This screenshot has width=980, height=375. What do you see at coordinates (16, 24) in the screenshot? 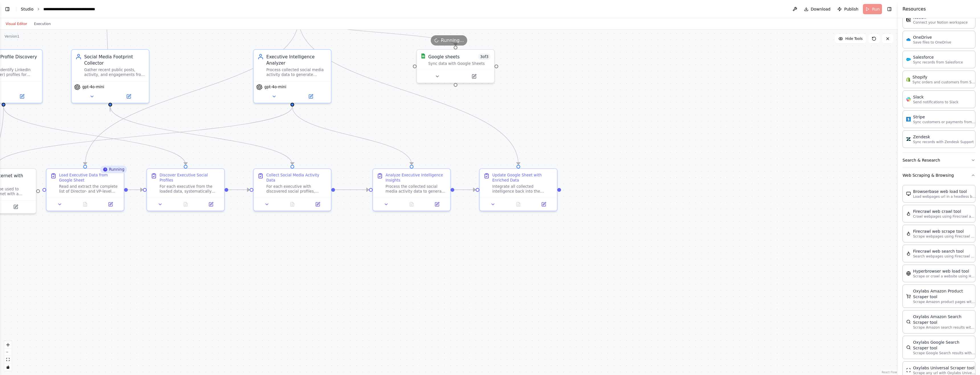
I see `button: Visual Editor` at bounding box center [16, 24].